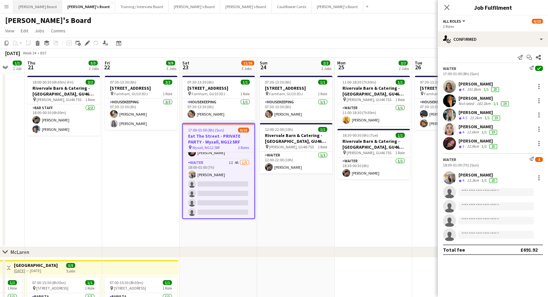 Image resolution: width=548 pixels, height=297 pixels. What do you see at coordinates (467, 104) in the screenshot?
I see `div: Not rated` at bounding box center [467, 104].